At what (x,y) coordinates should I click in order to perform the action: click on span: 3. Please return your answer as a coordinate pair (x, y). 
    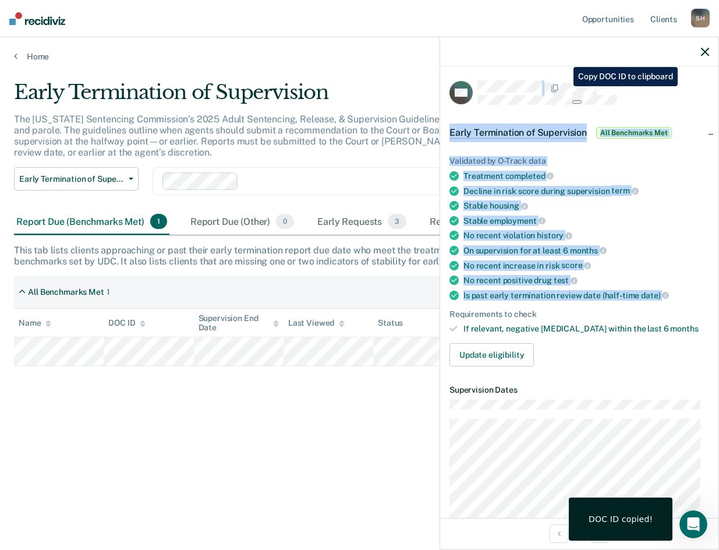
    Looking at the image, I should click on (397, 221).